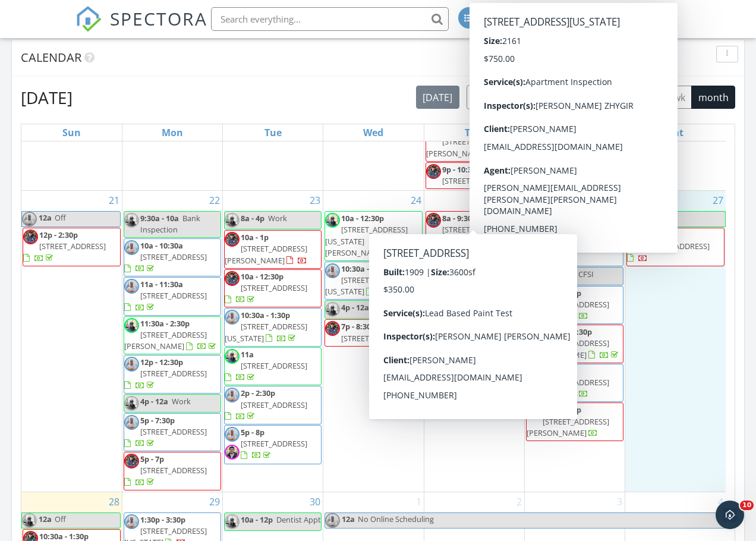 This screenshot has height=541, width=756. Describe the element at coordinates (560, 371) in the screenshot. I see `span: 3p - 5:30p` at that location.